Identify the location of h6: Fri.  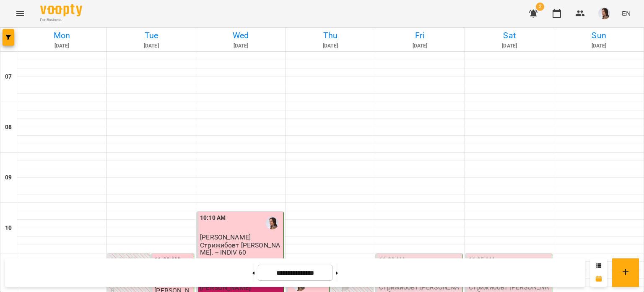
(420, 35).